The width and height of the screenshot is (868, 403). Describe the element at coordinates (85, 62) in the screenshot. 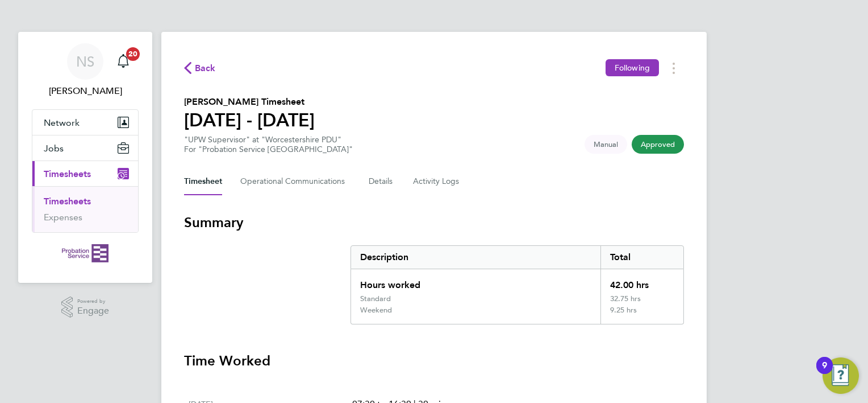

I see `span: NS` at that location.